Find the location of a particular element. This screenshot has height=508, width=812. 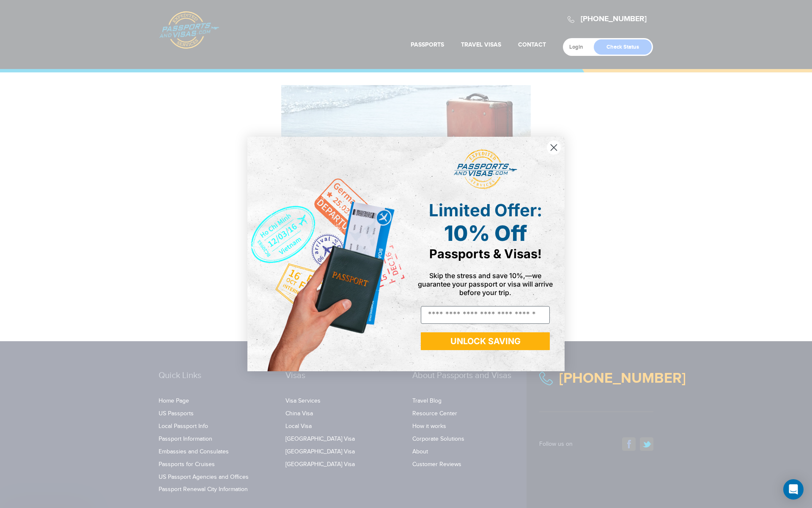

span: Limited Offer: is located at coordinates (485, 210).